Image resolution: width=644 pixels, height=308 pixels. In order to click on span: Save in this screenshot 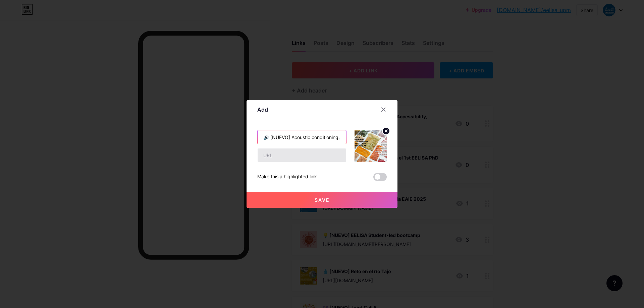, I will do `click(322, 200)`.